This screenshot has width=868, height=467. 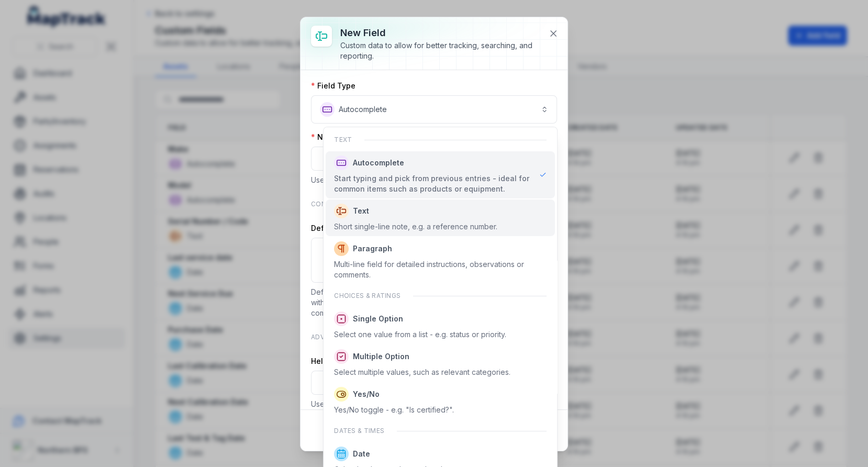 I want to click on div: Multi-line field for detailed instructions, observations or comments., so click(x=440, y=270).